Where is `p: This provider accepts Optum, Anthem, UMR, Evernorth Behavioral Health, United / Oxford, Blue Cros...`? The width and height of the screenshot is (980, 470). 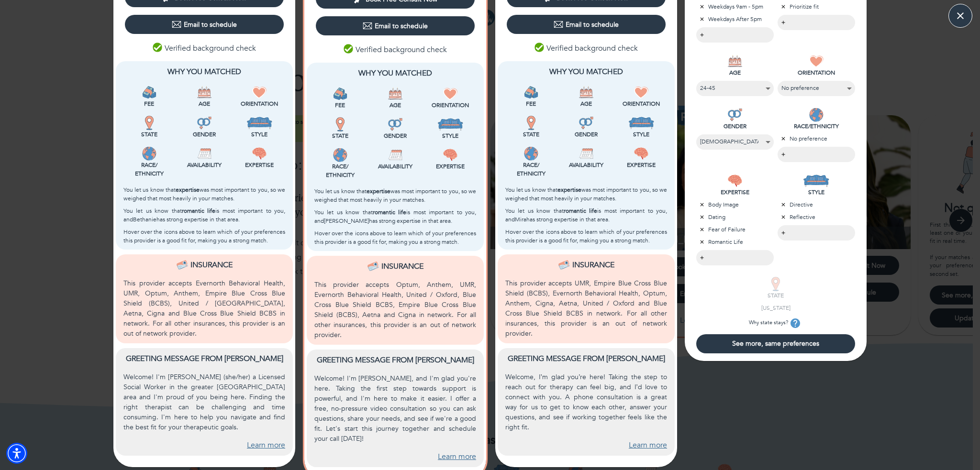
p: This provider accepts Optum, Anthem, UMR, Evernorth Behavioral Health, United / Oxford, Blue Cros... is located at coordinates (395, 310).